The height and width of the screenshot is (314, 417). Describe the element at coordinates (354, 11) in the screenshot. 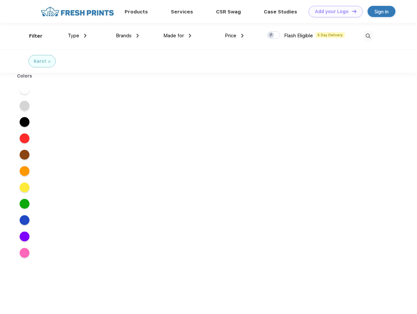

I see `img: DT` at that location.